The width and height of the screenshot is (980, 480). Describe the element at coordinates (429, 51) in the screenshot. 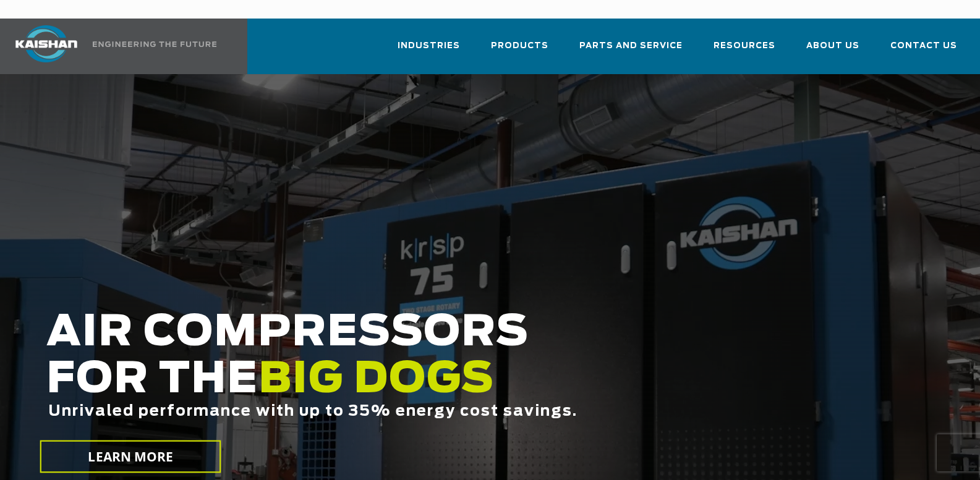

I see `a: Industries` at that location.